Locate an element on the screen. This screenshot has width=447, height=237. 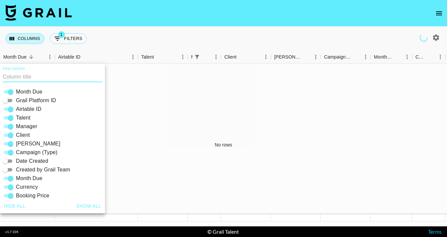
span: Talent is located at coordinates (23, 118).